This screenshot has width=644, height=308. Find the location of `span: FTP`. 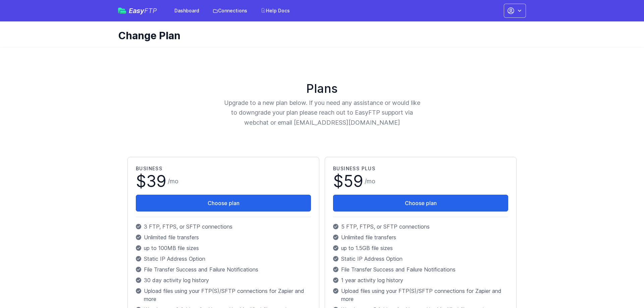

span: FTP is located at coordinates (150, 11).